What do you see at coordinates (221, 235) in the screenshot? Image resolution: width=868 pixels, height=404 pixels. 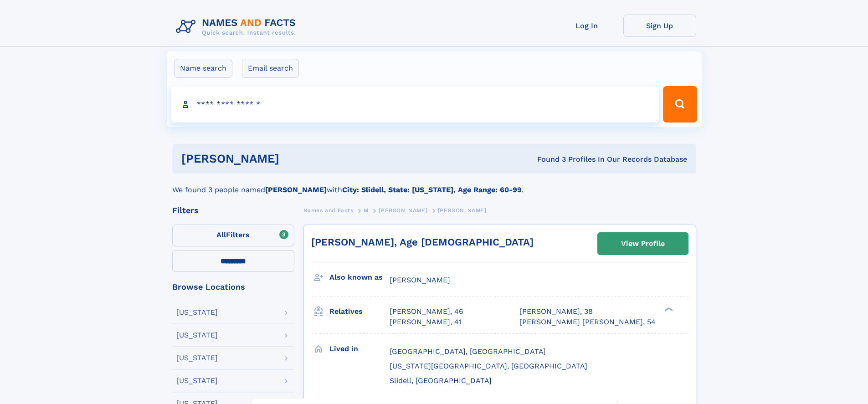 I see `span: All` at bounding box center [221, 235].